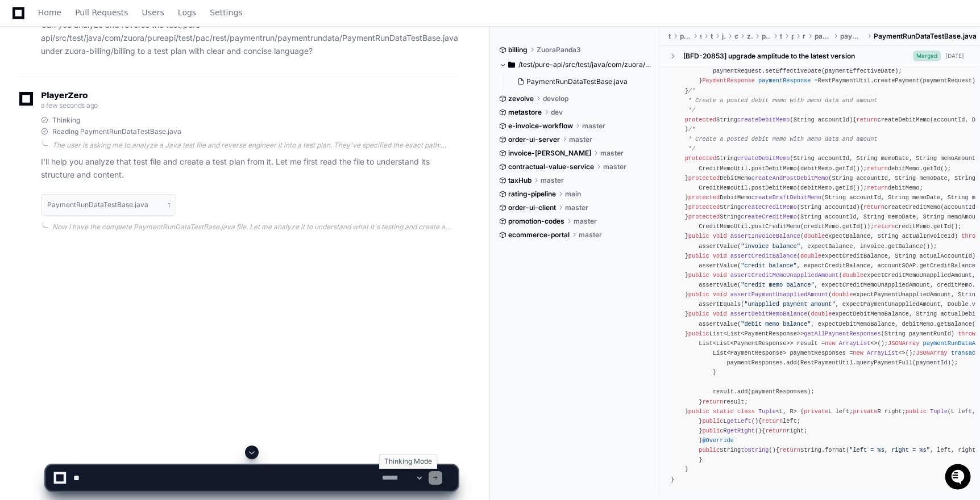 The height and width of the screenshot is (500, 980). Describe the element at coordinates (534, 139) in the screenshot. I see `span: order-ui-server` at that location.